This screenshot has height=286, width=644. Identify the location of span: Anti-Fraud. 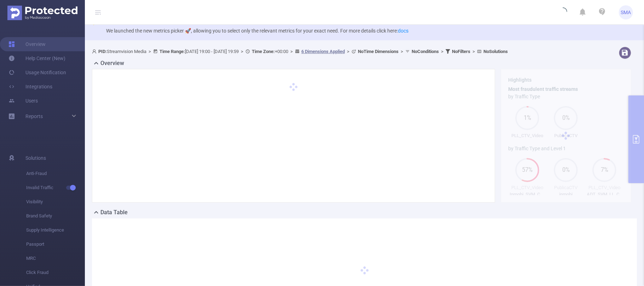
(56, 174).